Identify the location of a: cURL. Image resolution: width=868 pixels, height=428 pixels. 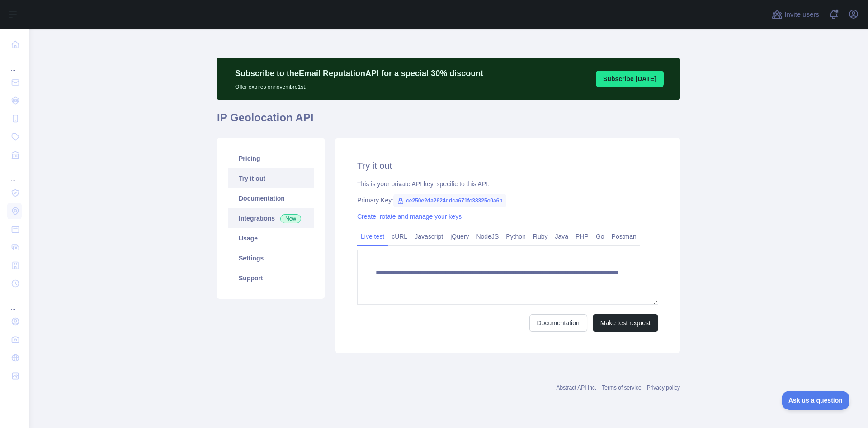
(399, 236).